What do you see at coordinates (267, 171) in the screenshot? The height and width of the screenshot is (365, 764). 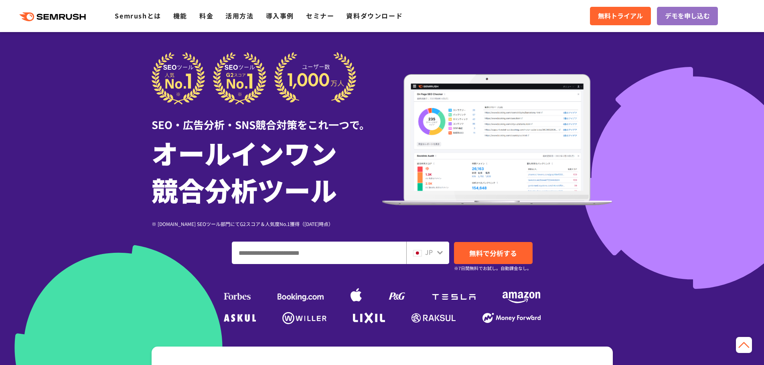 I see `h1: オールインワン 競合分析ツール` at bounding box center [267, 171].